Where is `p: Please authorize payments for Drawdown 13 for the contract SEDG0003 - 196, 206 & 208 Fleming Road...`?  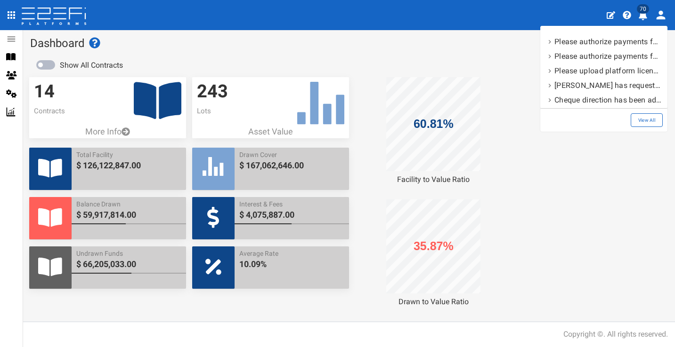 p: Please authorize payments for Drawdown 13 for the contract SEDG0003 - 196, 206 & 208 Fleming Road... is located at coordinates (608, 41).